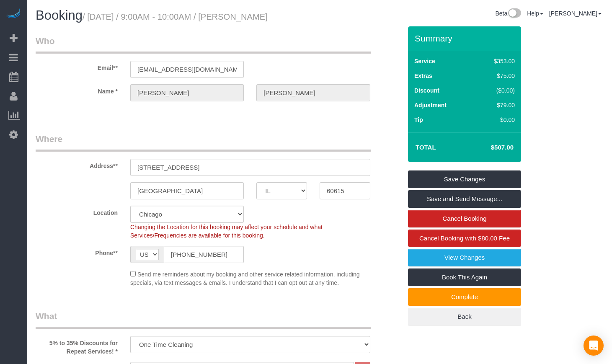 This screenshot has width=612, height=364. Describe the element at coordinates (508, 14) in the screenshot. I see `a: Beta` at that location.